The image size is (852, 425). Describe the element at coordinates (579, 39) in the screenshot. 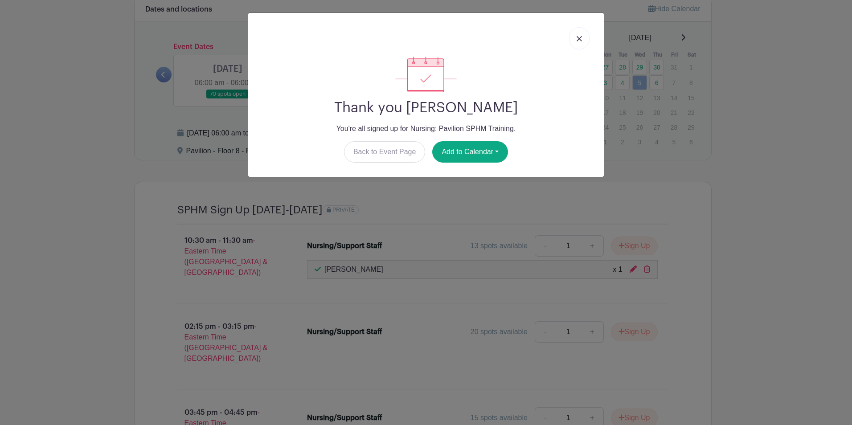

I see `img: close_button-5f87c8562297e5c2d7936805f587ecaba9071eb48480494691a3f1689db116b3.svg` at that location.